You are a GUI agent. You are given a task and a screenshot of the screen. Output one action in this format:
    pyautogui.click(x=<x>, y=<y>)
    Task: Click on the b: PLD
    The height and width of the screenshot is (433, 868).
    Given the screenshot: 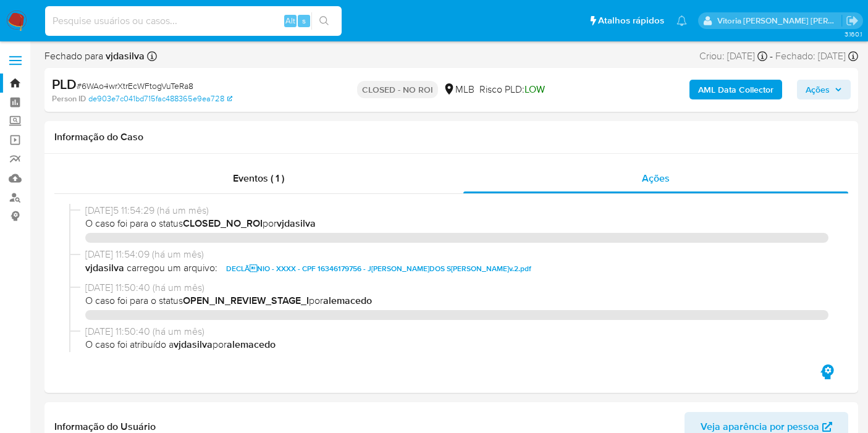 What is the action you would take?
    pyautogui.click(x=64, y=84)
    